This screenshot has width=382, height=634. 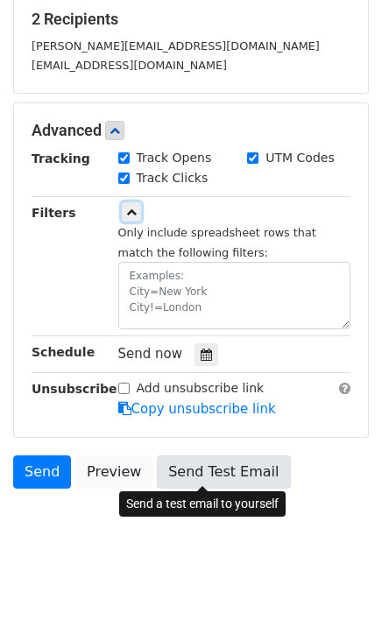 I want to click on a: Send, so click(x=42, y=472).